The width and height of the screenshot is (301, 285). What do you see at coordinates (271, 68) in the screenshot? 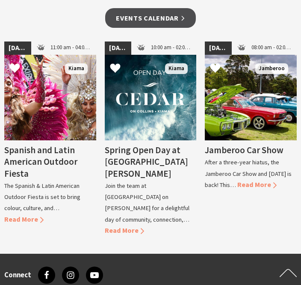
I see `span: Jamberoo` at bounding box center [271, 68].